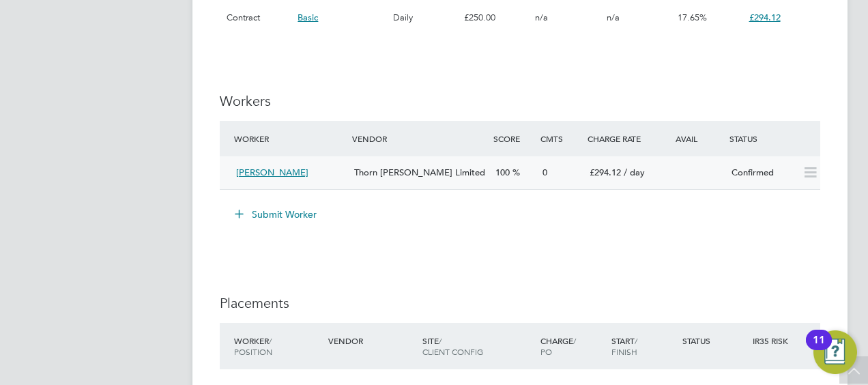 The image size is (868, 385). What do you see at coordinates (276, 214) in the screenshot?
I see `button: Submit Worker` at bounding box center [276, 214].